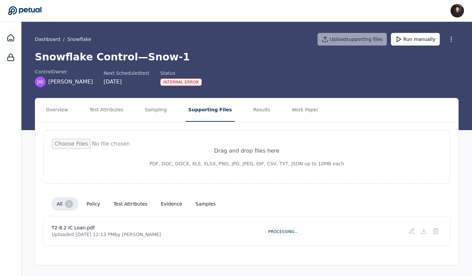 The height and width of the screenshot is (276, 472). I want to click on a: SOC, so click(11, 57).